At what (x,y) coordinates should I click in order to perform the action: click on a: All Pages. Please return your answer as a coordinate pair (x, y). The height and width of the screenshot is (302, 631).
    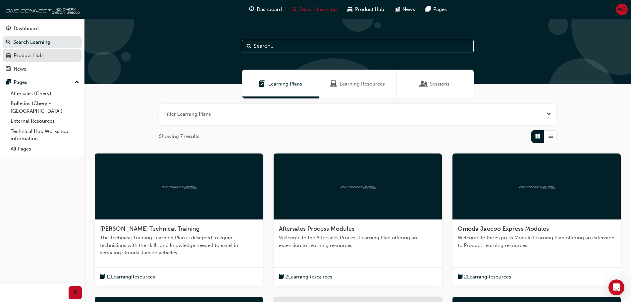
    Looking at the image, I should click on (45, 149).